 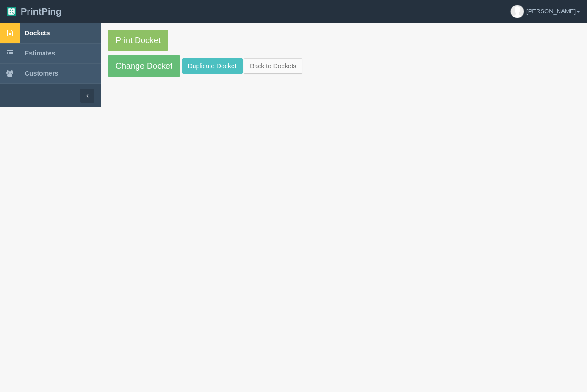 What do you see at coordinates (38, 33) in the screenshot?
I see `span: Dockets` at bounding box center [38, 33].